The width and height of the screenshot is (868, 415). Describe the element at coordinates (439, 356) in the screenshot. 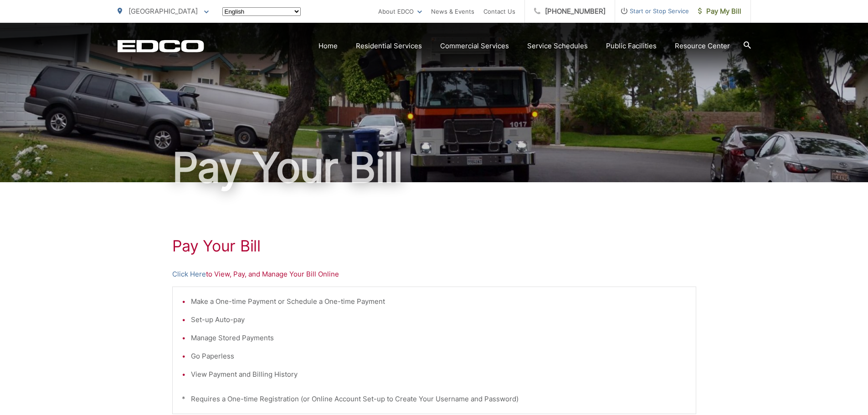

I see `li: Go Paperless` at that location.